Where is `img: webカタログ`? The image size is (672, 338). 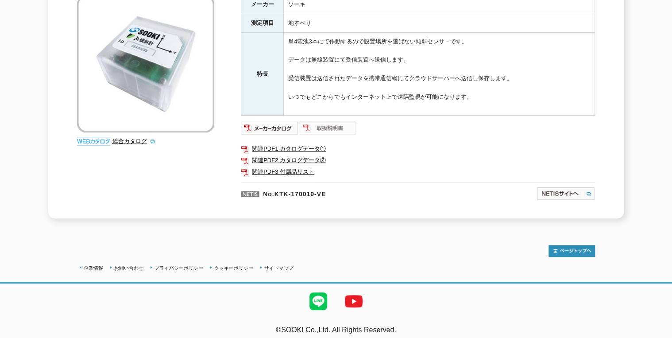
img: webカタログ is located at coordinates (93, 141).